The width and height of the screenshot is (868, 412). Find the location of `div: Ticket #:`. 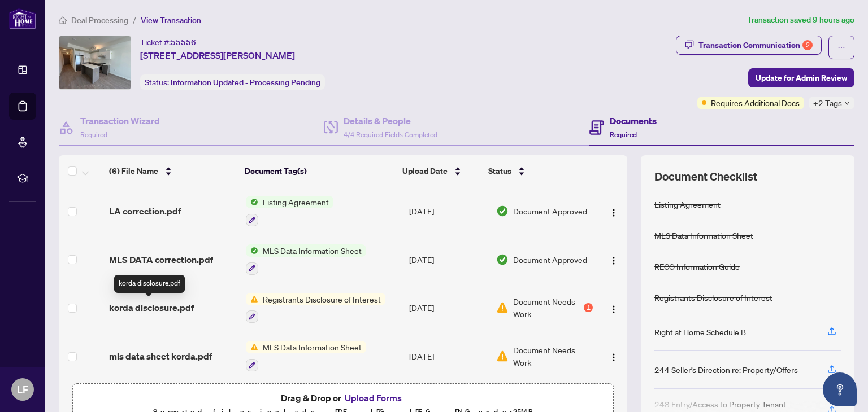

div: Ticket #: is located at coordinates (168, 42).